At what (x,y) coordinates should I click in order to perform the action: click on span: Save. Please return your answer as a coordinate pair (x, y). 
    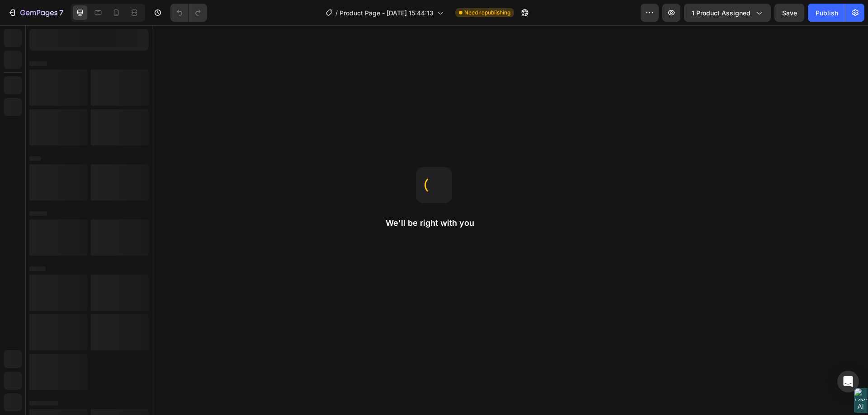
    Looking at the image, I should click on (789, 13).